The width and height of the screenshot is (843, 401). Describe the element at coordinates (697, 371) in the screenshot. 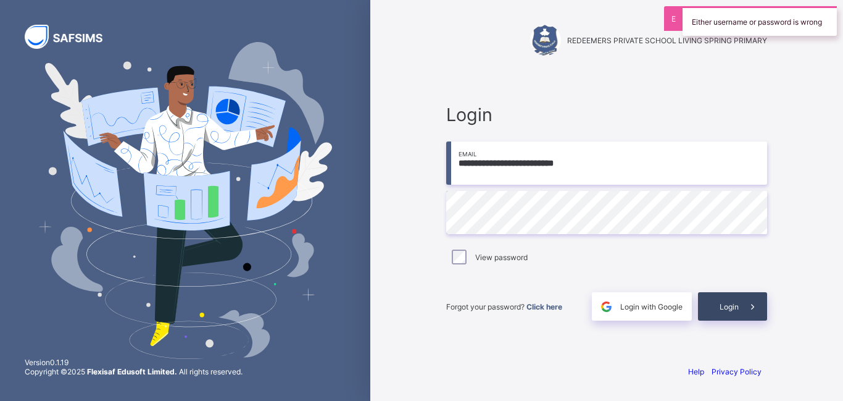

I see `a: Help` at that location.